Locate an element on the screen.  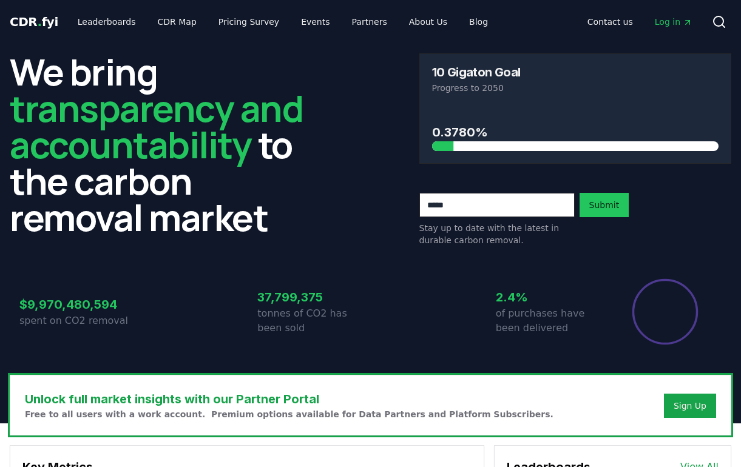
a: Leaderboards is located at coordinates (107, 22).